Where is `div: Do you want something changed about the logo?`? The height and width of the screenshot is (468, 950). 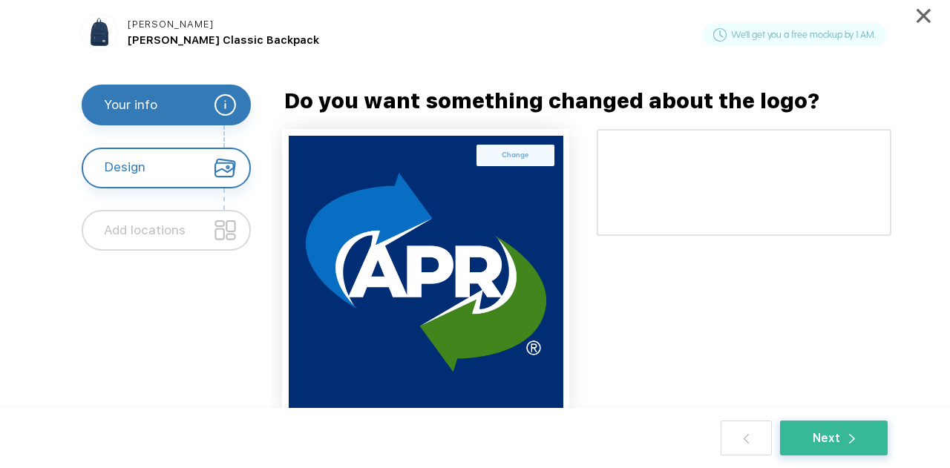 div: Do you want something changed about the logo? is located at coordinates (605, 101).